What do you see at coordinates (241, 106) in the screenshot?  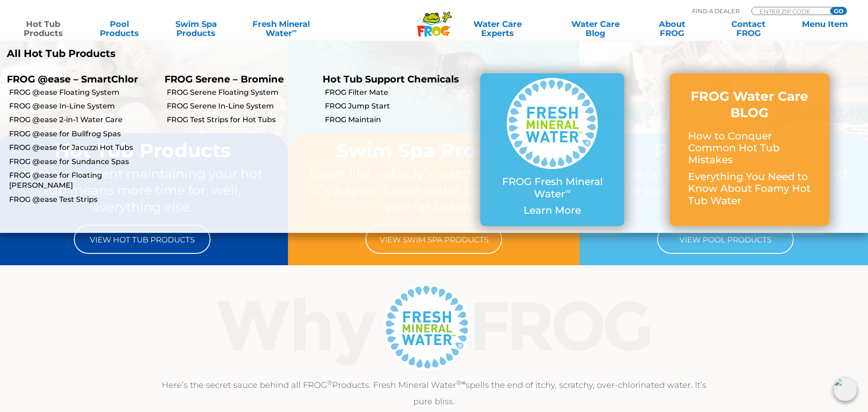 I see `a: FROG Serene In-Line System` at bounding box center [241, 106].